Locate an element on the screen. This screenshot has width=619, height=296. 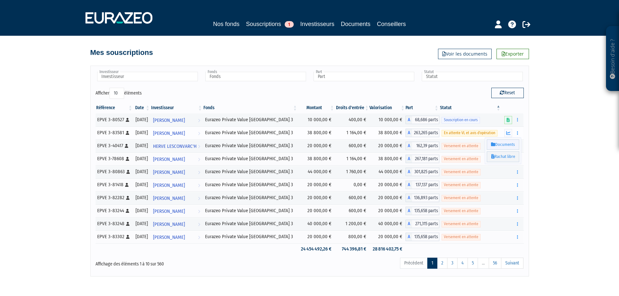
a: Nos fonds is located at coordinates (226, 24).